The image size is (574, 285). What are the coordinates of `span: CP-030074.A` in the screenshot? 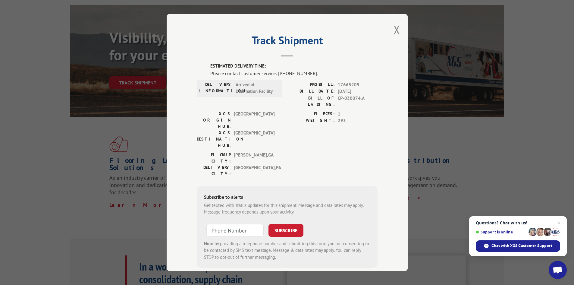 It's located at (358, 101).